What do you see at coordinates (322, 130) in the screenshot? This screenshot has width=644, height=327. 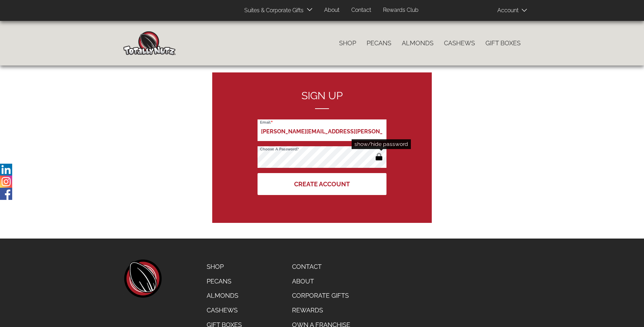 I see `input: Email` at bounding box center [322, 130].